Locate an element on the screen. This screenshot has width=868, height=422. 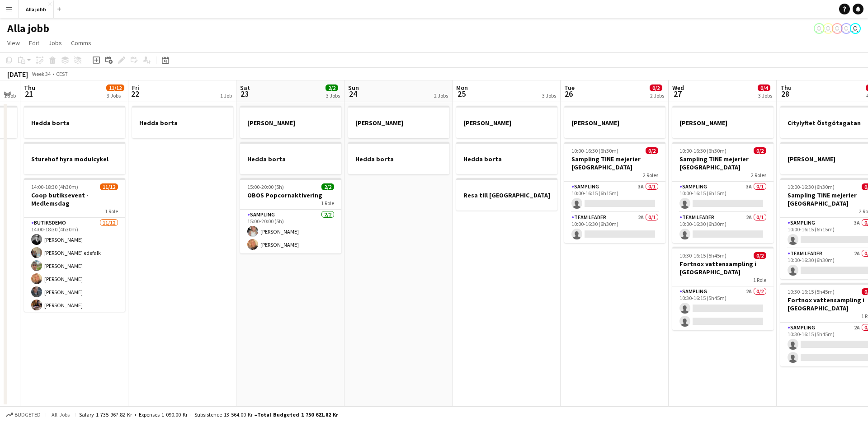
a: Jobs is located at coordinates (55, 43).